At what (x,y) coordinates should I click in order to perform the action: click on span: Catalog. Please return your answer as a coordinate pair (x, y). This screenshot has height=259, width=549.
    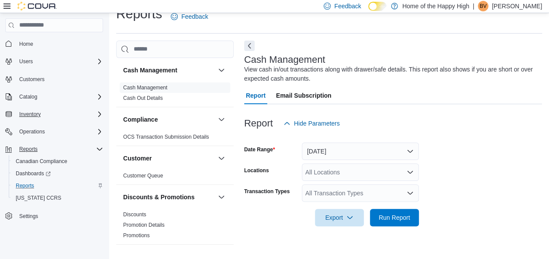
    Looking at the image, I should click on (28, 97).